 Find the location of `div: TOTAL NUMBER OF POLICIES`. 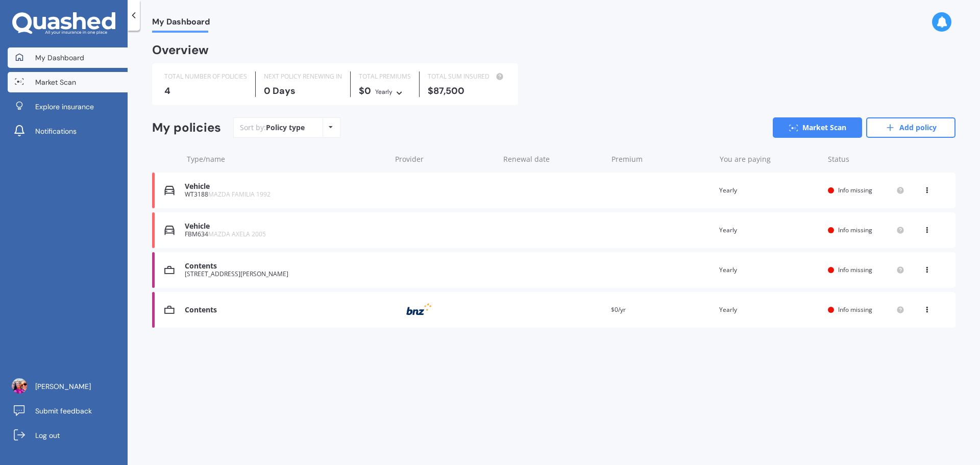

div: TOTAL NUMBER OF POLICIES is located at coordinates (206, 77).